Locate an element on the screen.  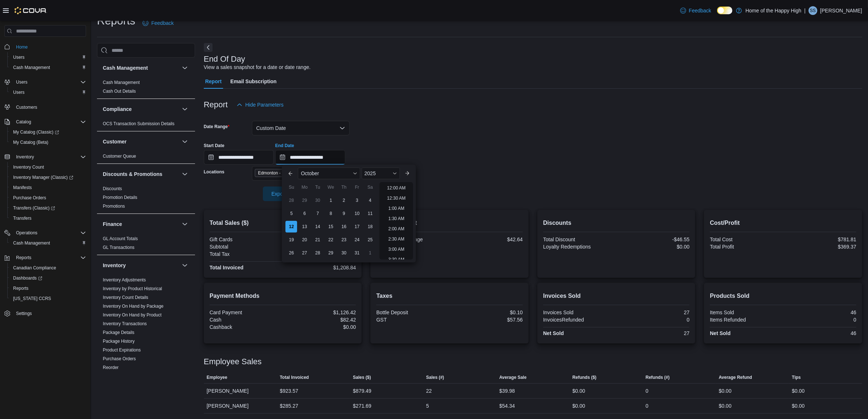
h2: Total Sales ($) is located at coordinates (283, 223).